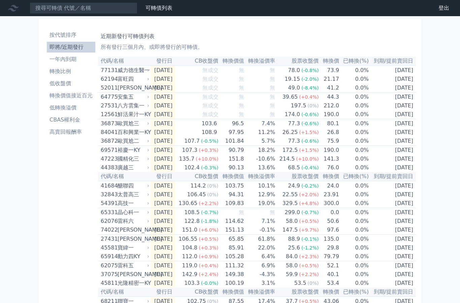  I want to click on td: -0.1%, so click(260, 230).